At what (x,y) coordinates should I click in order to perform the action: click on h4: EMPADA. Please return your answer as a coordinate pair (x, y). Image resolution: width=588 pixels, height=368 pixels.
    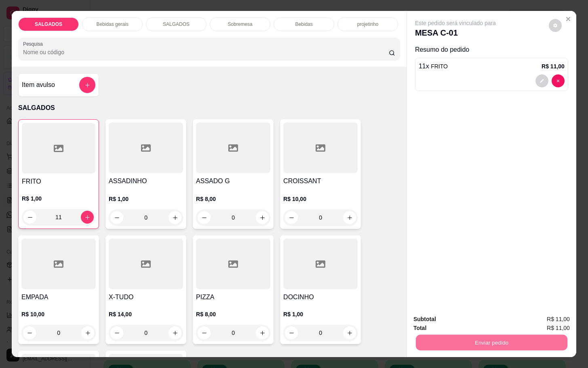
    Looking at the image, I should click on (59, 298).